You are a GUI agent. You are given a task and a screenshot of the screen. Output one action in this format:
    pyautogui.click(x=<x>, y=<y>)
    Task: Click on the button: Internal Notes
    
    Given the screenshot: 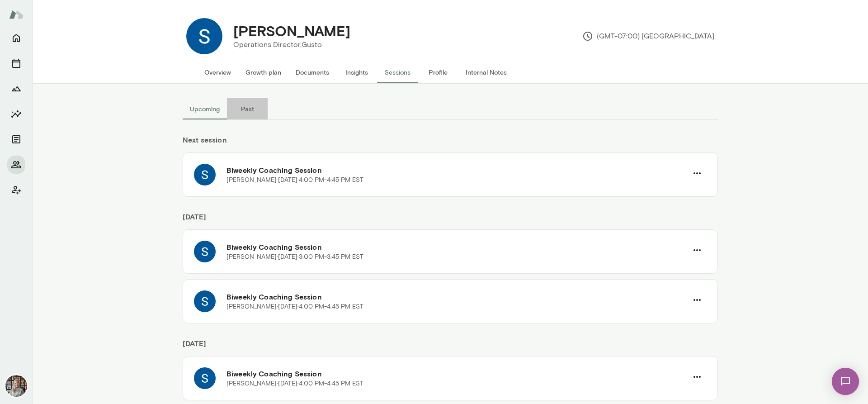 What is the action you would take?
    pyautogui.click(x=486, y=72)
    